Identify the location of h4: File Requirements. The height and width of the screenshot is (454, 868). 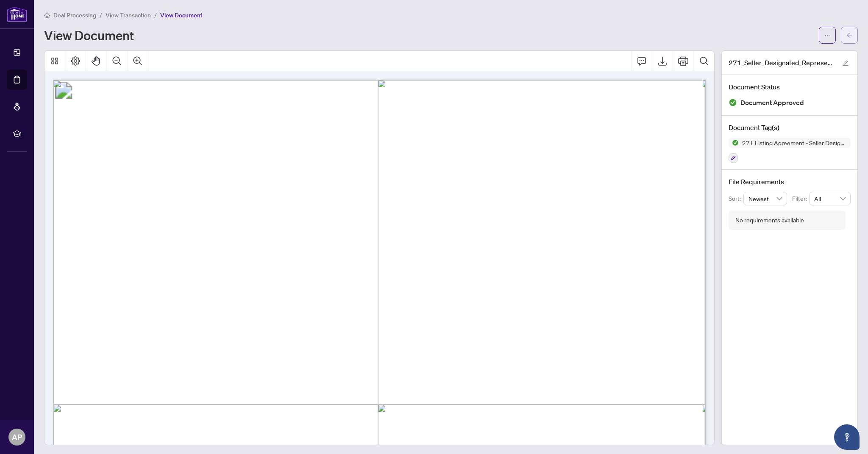
(789, 181).